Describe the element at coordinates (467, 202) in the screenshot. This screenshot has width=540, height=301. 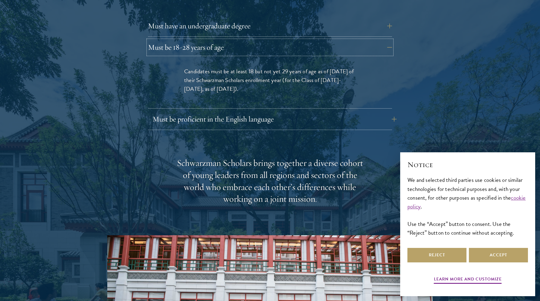
I see `a: cookie policy` at that location.